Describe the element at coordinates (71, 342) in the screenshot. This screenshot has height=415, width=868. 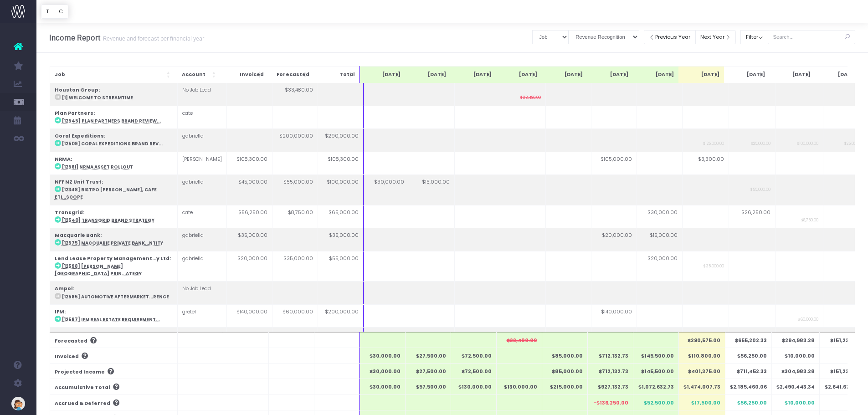
I see `span: Forecasted` at that location.